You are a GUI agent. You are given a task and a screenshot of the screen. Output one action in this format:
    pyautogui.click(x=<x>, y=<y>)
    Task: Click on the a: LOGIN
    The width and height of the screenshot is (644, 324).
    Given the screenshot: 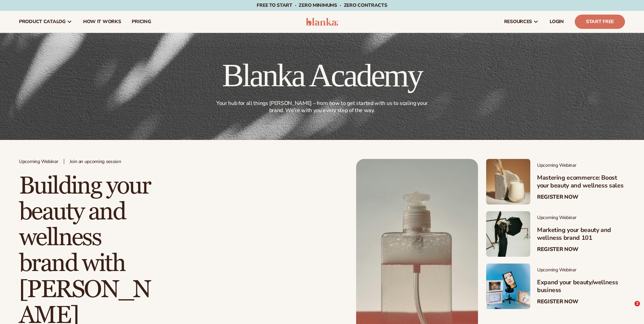 What is the action you would take?
    pyautogui.click(x=556, y=22)
    